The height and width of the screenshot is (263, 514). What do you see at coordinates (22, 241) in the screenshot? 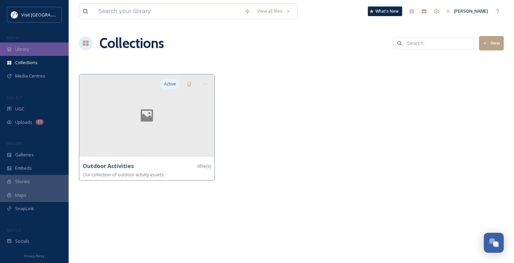
I see `span: Socials` at bounding box center [22, 241].